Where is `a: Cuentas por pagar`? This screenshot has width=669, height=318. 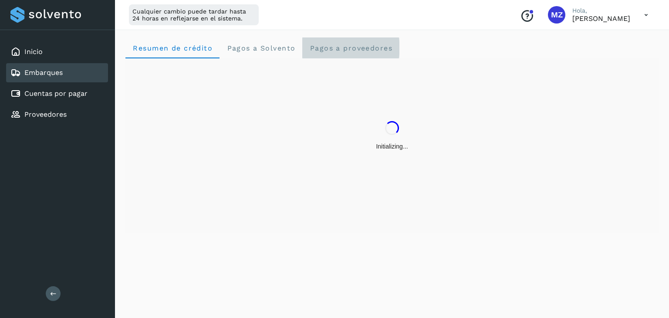 a: Cuentas por pagar is located at coordinates (56, 93).